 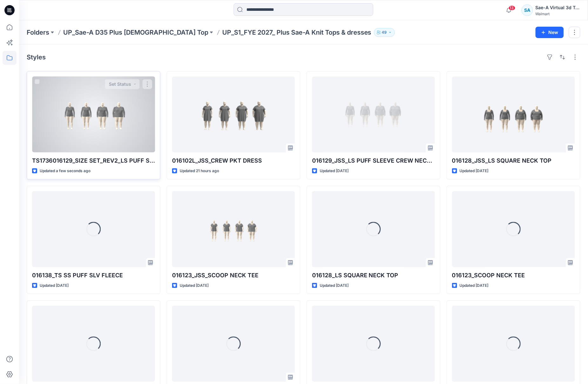 What do you see at coordinates (527, 10) in the screenshot?
I see `div: SA` at bounding box center [527, 10].